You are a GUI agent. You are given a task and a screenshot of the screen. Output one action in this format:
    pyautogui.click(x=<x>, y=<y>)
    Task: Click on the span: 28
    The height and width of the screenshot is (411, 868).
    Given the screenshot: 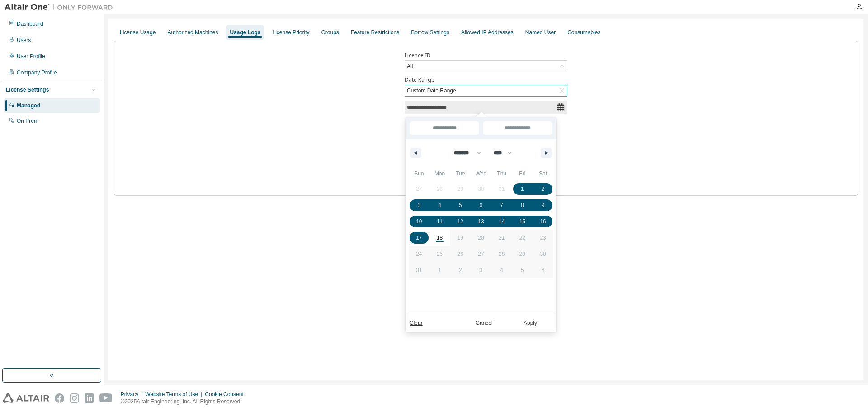 What is the action you would take?
    pyautogui.click(x=501, y=254)
    